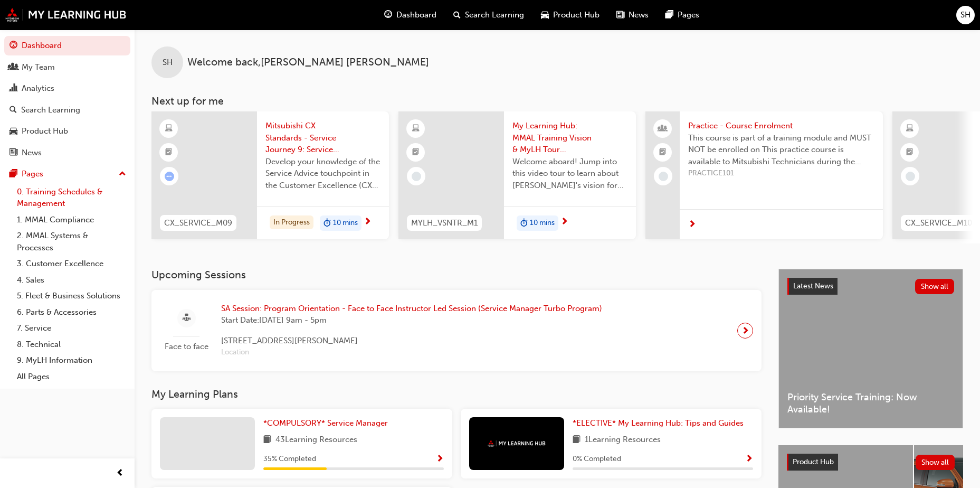 Image resolution: width=980 pixels, height=488 pixels. Describe the element at coordinates (67, 110) in the screenshot. I see `a: Search Learning` at that location.